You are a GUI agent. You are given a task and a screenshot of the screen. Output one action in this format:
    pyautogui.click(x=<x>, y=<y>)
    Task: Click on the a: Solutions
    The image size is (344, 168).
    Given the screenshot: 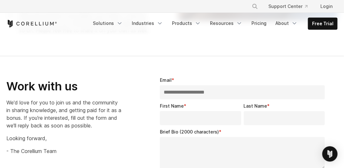 What is the action you would take?
    pyautogui.click(x=108, y=23)
    